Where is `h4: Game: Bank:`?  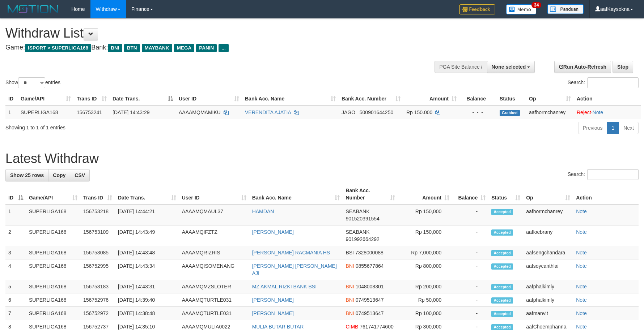
h4: Game: Bank: is located at coordinates (214, 48).